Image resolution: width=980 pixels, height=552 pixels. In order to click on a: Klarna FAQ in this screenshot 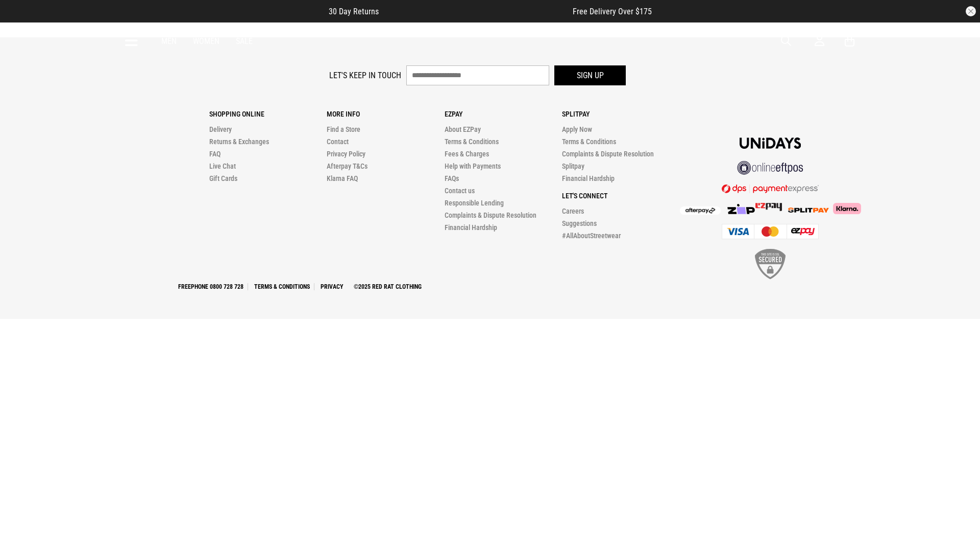, I will do `click(342, 178)`.